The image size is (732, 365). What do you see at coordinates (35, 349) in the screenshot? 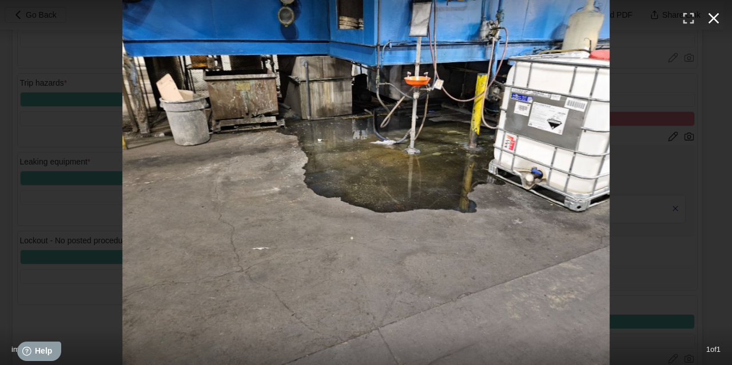
I see `span: image6500.jpg` at bounding box center [35, 349].